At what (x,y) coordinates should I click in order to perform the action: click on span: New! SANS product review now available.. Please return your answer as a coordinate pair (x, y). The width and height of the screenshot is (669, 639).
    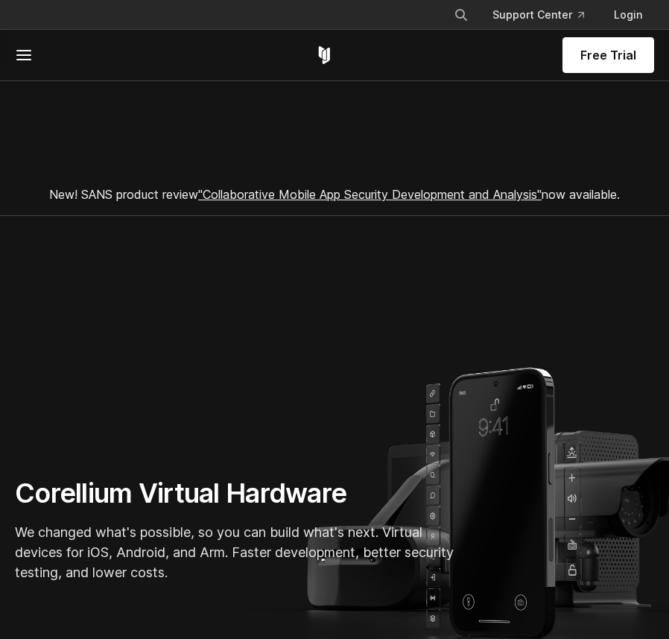
    Looking at the image, I should click on (335, 194).